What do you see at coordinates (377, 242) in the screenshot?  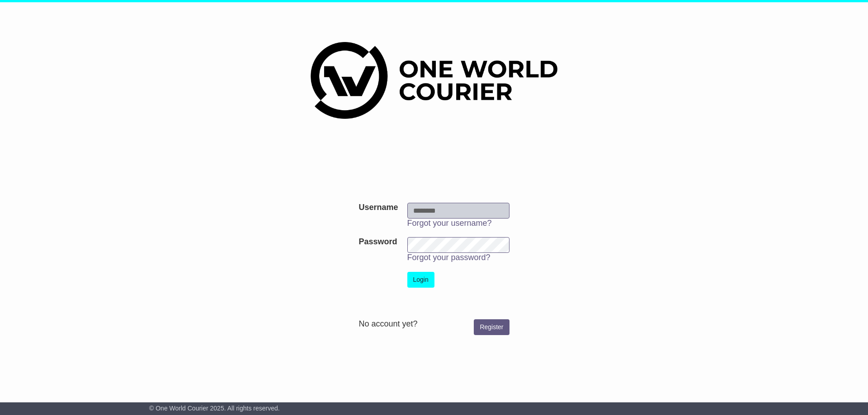 I see `label: Password` at bounding box center [377, 242].